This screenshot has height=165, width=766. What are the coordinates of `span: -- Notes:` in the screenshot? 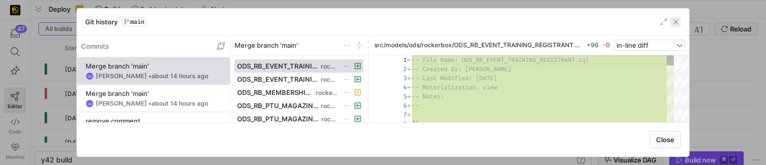 It's located at (427, 96).